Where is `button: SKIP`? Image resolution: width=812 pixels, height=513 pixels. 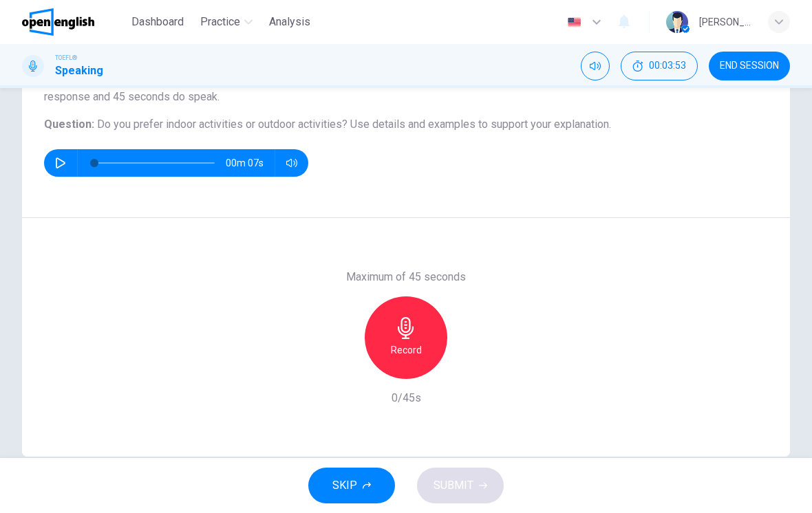
button: SKIP is located at coordinates (352, 486).